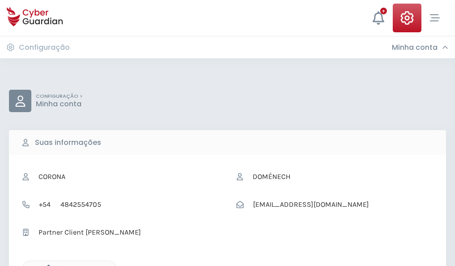 The height and width of the screenshot is (266, 455). What do you see at coordinates (59, 104) in the screenshot?
I see `p: Minha conta` at bounding box center [59, 104].